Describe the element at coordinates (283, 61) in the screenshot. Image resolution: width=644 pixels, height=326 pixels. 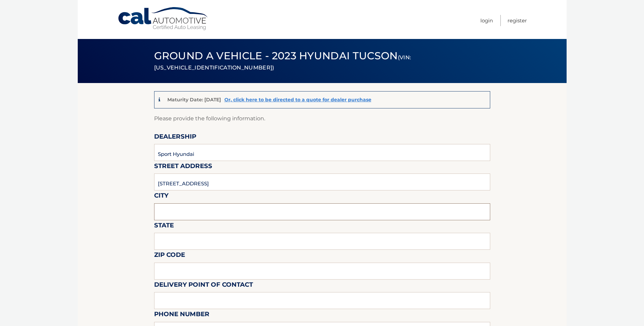
I see `span: Ground a Vehicle - 2023 Hyundai TUCSON` at that location.